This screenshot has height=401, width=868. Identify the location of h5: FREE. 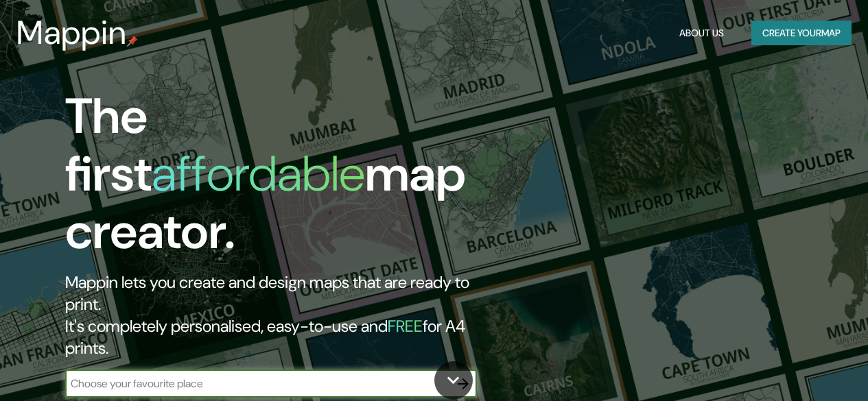
(405, 326).